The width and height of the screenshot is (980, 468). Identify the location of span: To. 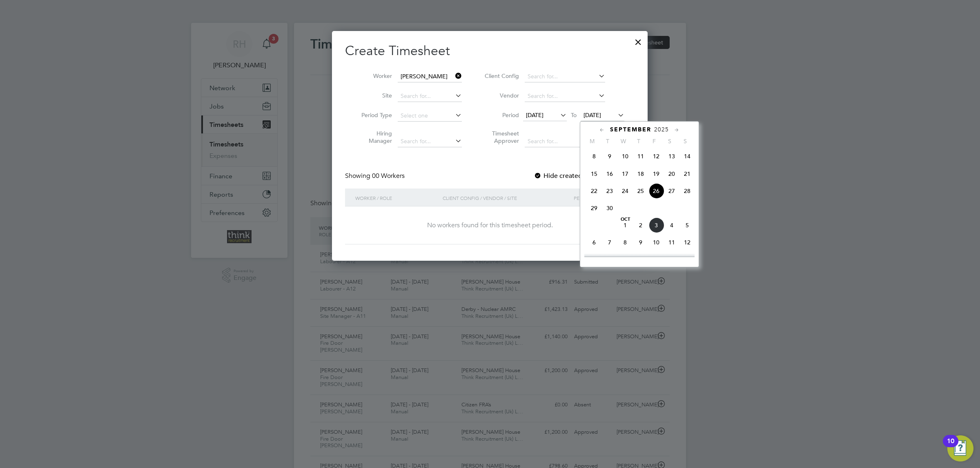
(574, 115).